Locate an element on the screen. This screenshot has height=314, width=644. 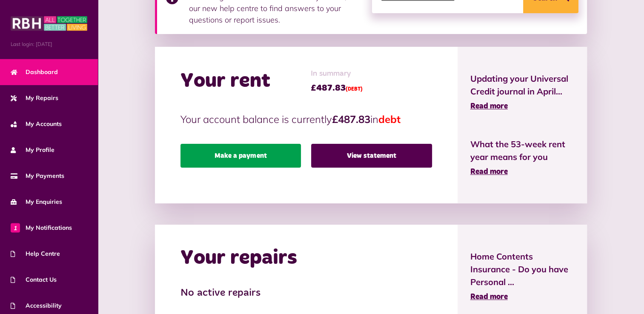
span: debt is located at coordinates (389, 119).